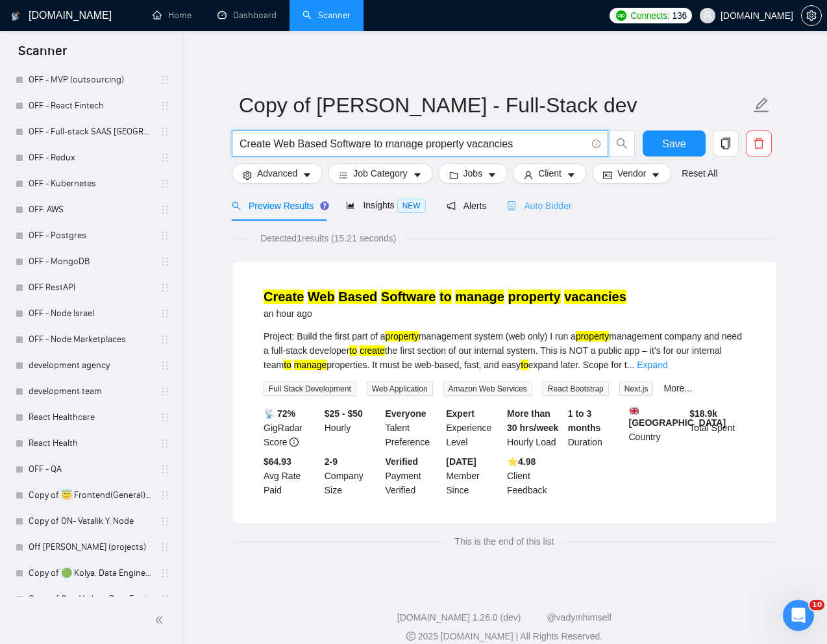 This screenshot has width=827, height=644. I want to click on span: double-left, so click(161, 620).